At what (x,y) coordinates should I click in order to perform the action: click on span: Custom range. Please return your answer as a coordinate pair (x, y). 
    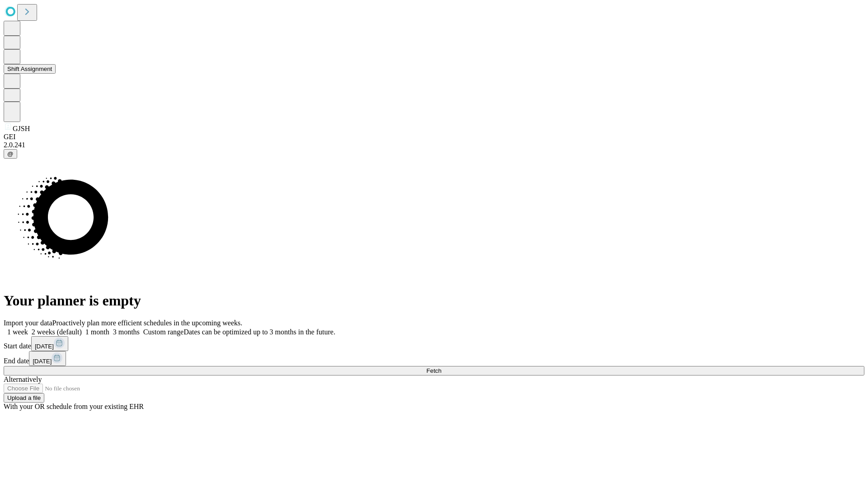
    Looking at the image, I should click on (163, 332).